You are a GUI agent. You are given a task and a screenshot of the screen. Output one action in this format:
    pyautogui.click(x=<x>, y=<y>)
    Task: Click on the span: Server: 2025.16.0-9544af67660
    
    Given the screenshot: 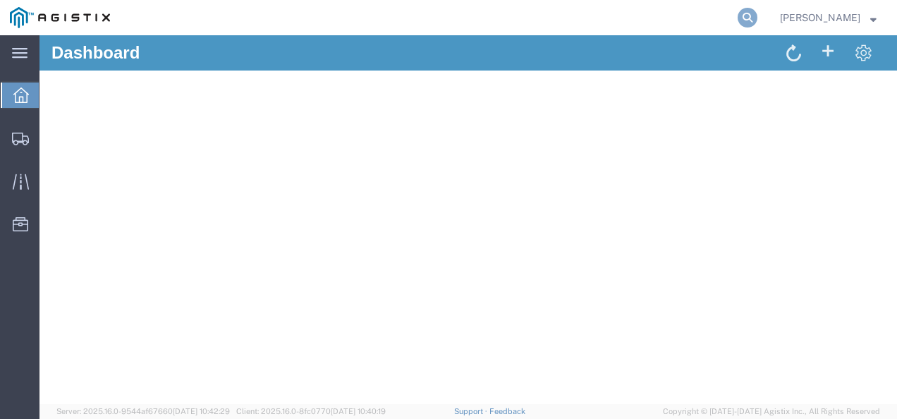 What is the action you would take?
    pyautogui.click(x=143, y=411)
    